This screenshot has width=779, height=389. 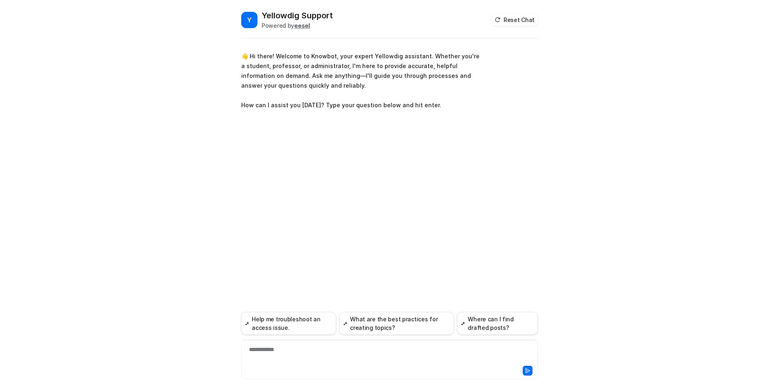 What do you see at coordinates (249, 20) in the screenshot?
I see `span: Y` at bounding box center [249, 20].